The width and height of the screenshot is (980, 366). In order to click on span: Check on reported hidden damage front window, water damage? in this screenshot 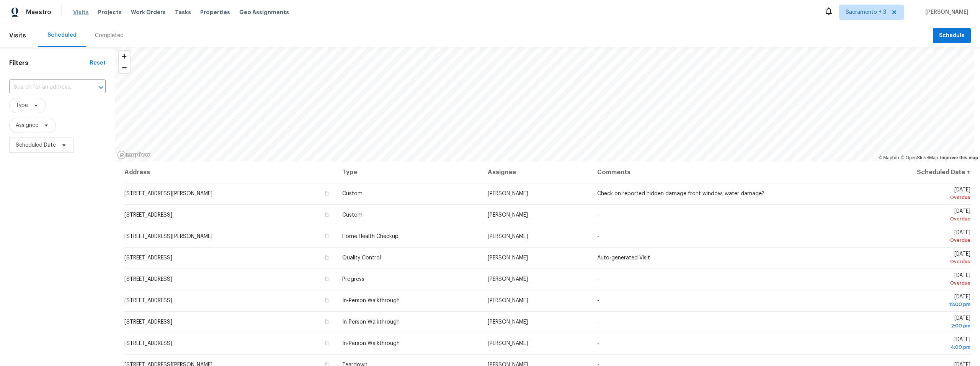, I will do `click(680, 194)`.